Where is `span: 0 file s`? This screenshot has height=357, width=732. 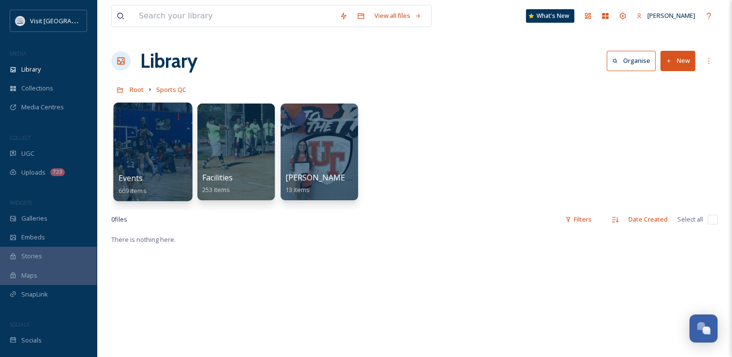 span: 0 file s is located at coordinates (119, 219).